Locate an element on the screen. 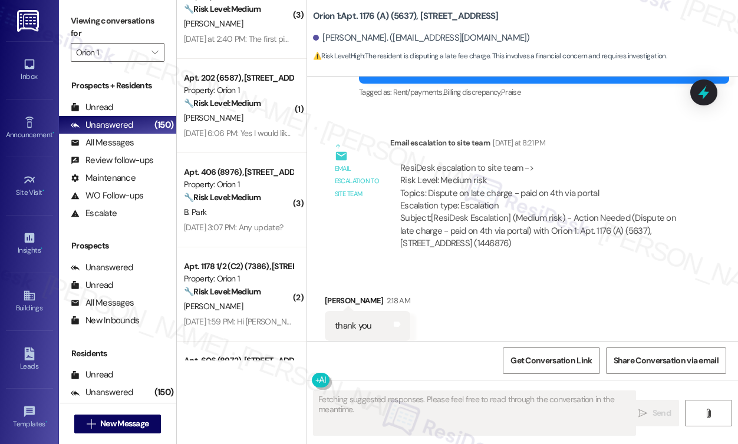  span: Get Conversation Link is located at coordinates (551, 361).